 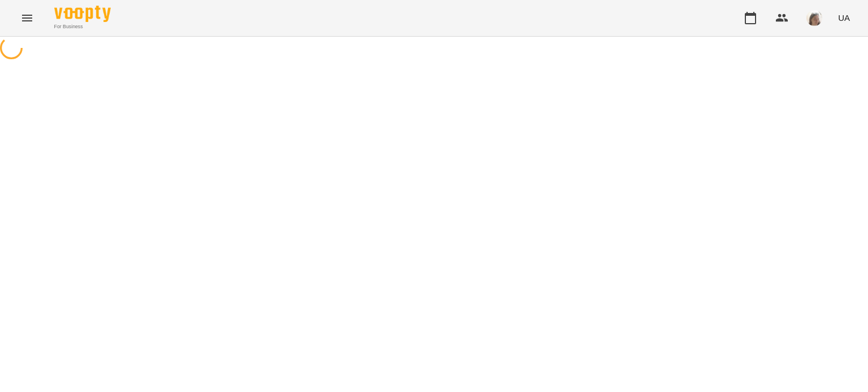 I want to click on span: For Business, so click(x=83, y=27).